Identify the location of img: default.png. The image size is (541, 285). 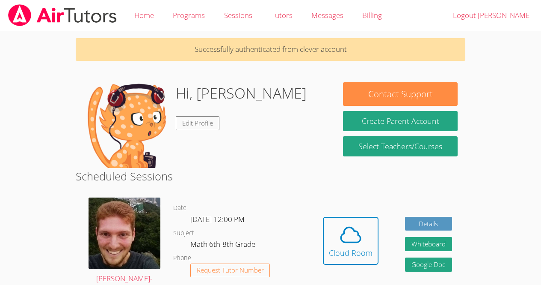
(126, 125).